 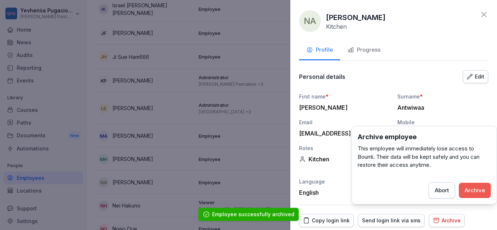 I want to click on p: Kitchen, so click(x=336, y=27).